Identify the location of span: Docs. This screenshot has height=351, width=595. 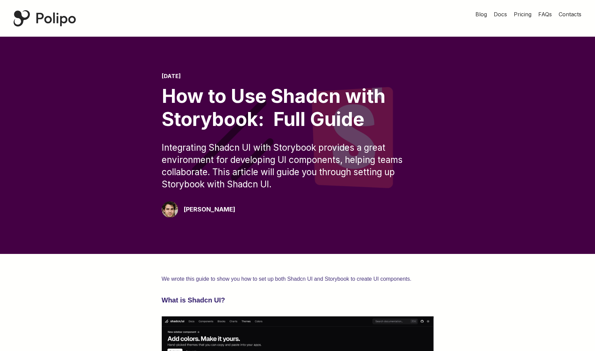
(500, 14).